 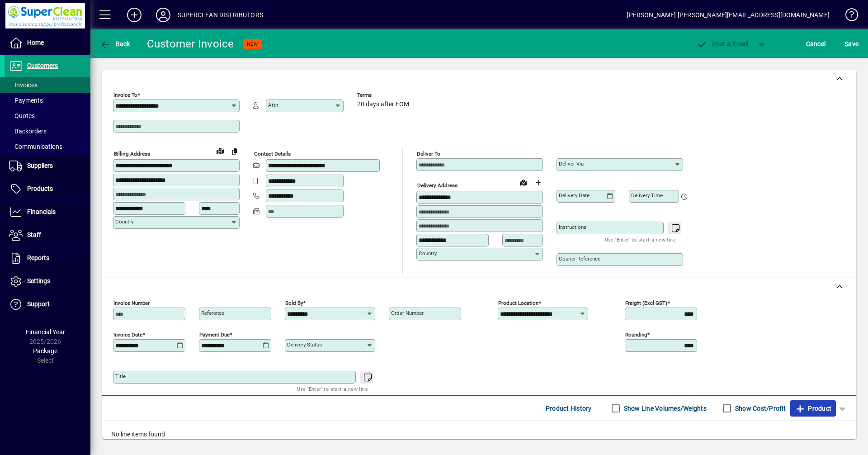 I want to click on mat-label: Rounding, so click(x=637, y=335).